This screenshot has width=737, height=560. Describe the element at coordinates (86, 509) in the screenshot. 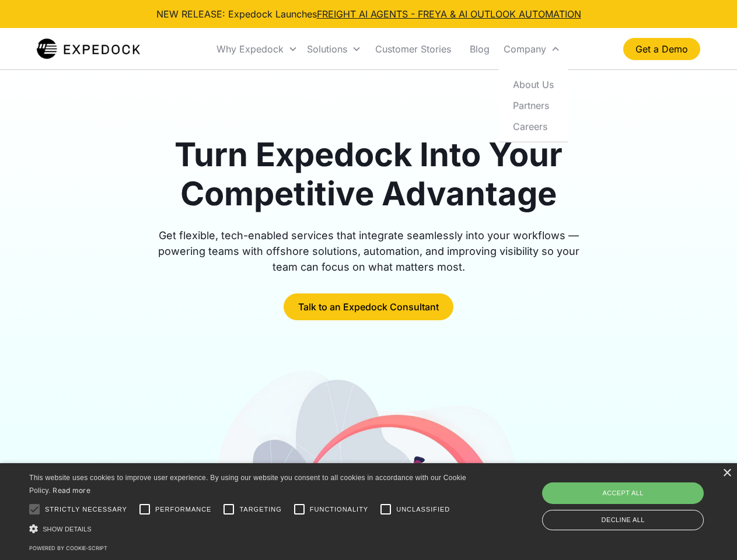

I see `span: Strictly necessary` at that location.